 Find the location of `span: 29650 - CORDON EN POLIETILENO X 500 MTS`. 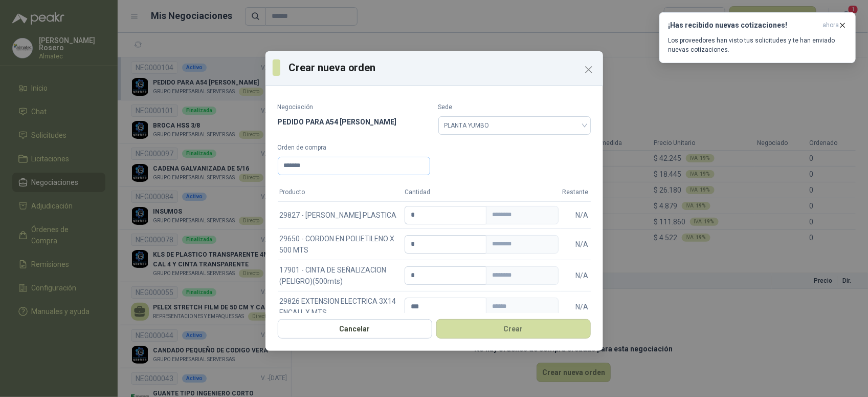

span: 29650 - CORDON EN POLIETILENO X 500 MTS is located at coordinates (340, 244).